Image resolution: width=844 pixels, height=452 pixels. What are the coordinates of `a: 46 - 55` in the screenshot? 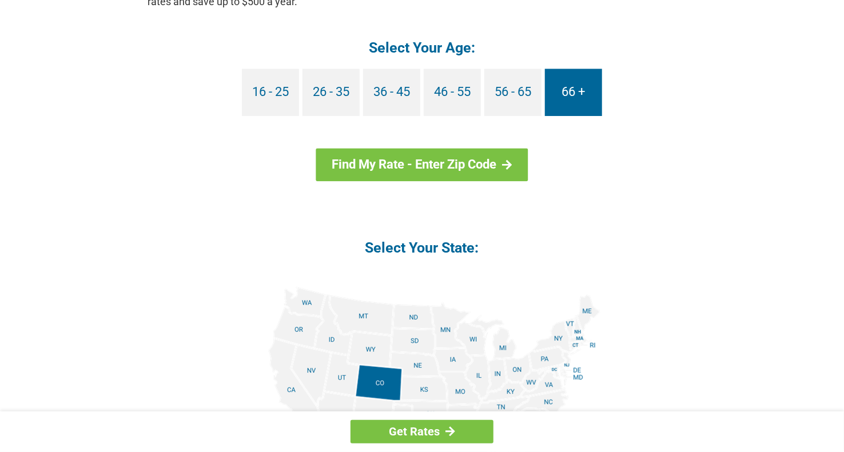 It's located at (452, 92).